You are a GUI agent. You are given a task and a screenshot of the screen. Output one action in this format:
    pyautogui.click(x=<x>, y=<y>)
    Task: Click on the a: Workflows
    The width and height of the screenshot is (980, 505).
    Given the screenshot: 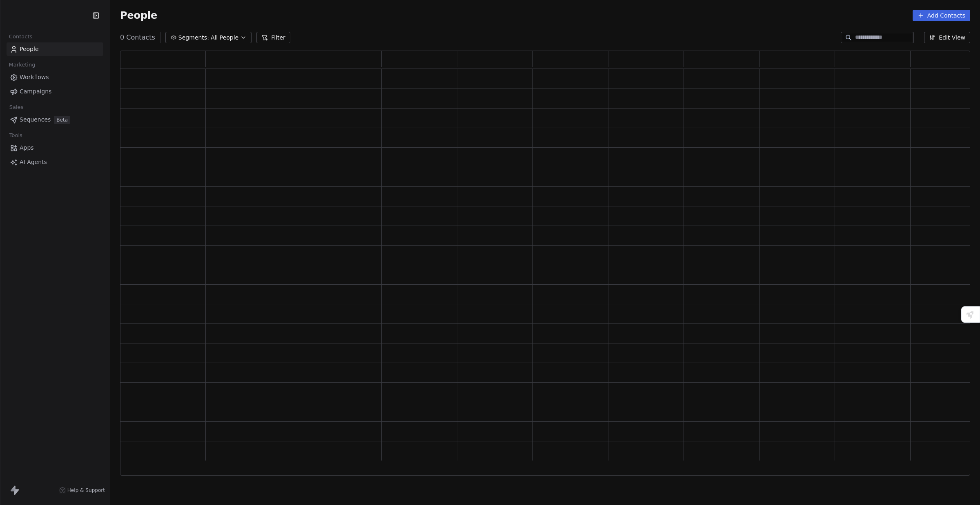 What is the action you would take?
    pyautogui.click(x=55, y=77)
    